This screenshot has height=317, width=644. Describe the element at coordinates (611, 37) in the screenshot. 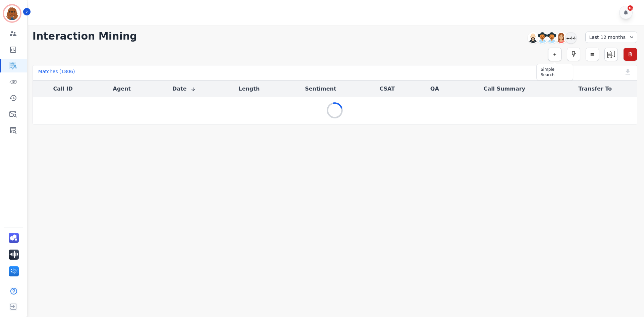

I see `div: Last 12 months` at that location.